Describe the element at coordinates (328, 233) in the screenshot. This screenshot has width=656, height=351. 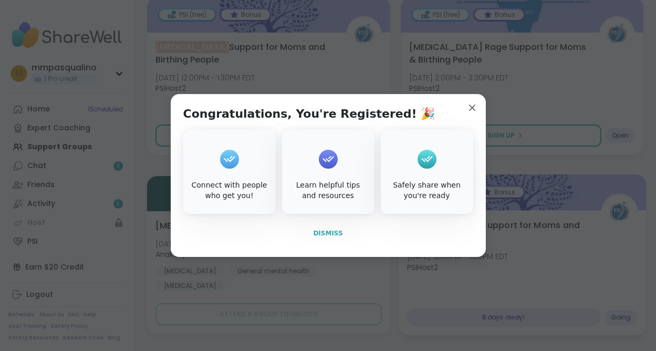
I see `button: Dismiss` at that location.